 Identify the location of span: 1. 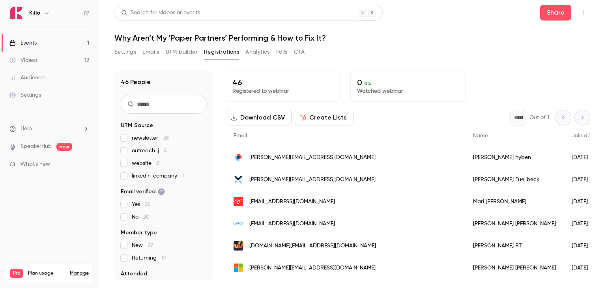
(183, 176).